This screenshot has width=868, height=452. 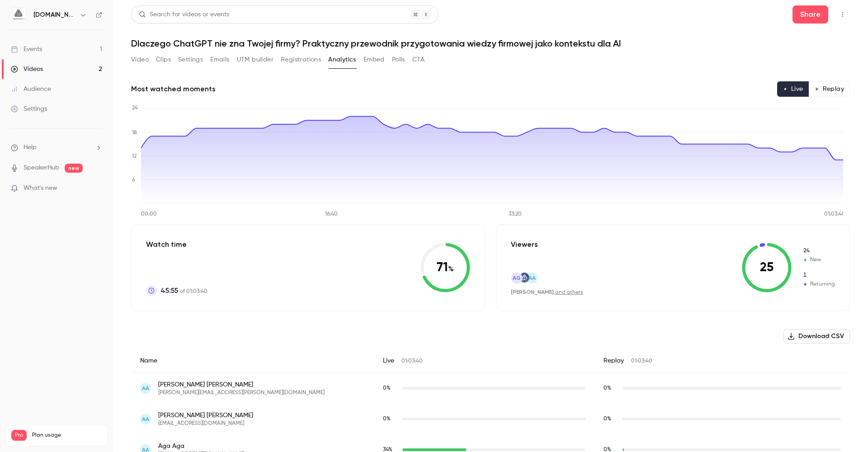 I want to click on p: of 01:03:40, so click(x=184, y=291).